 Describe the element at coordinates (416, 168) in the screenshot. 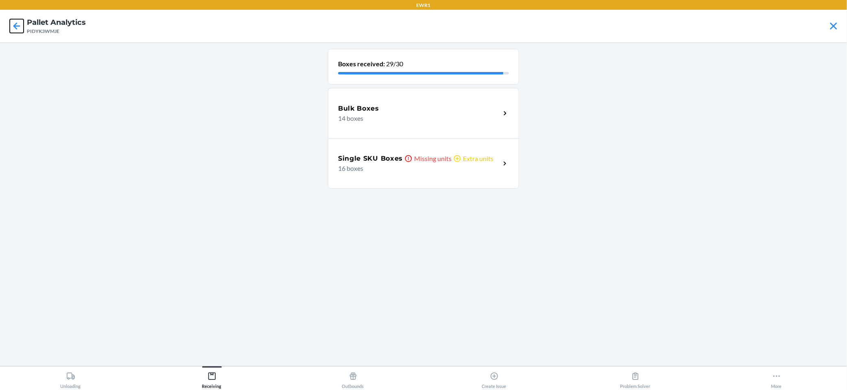

I see `p: 16 boxes` at that location.